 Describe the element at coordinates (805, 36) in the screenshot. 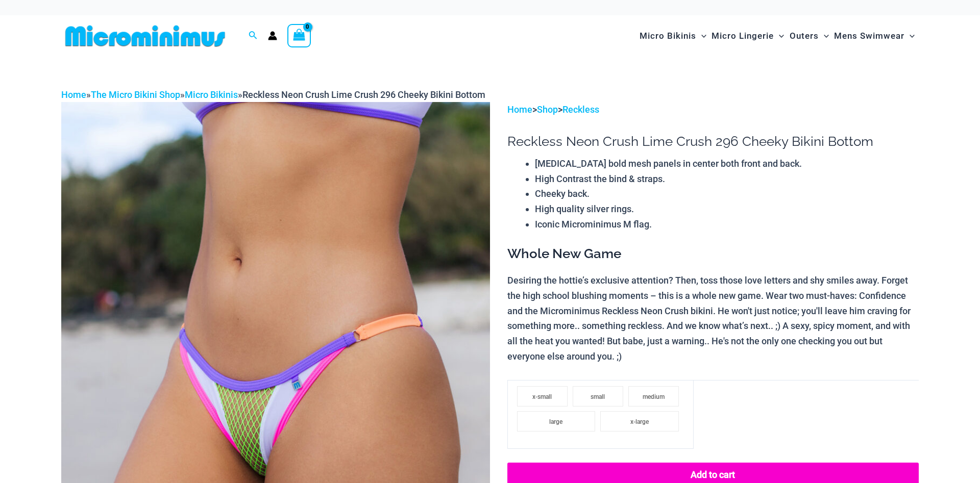

I see `span: Outers` at that location.